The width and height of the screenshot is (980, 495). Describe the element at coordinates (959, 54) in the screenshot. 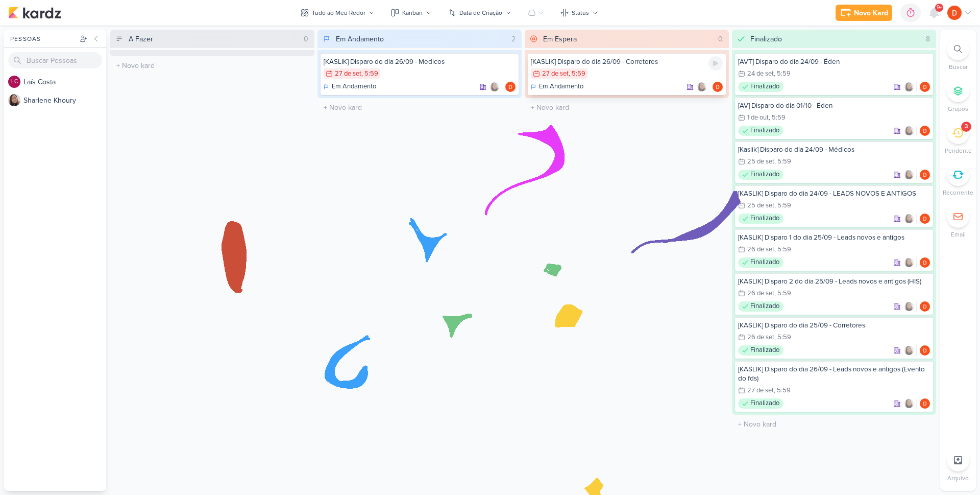

I see `li: Ctrl + F` at that location.